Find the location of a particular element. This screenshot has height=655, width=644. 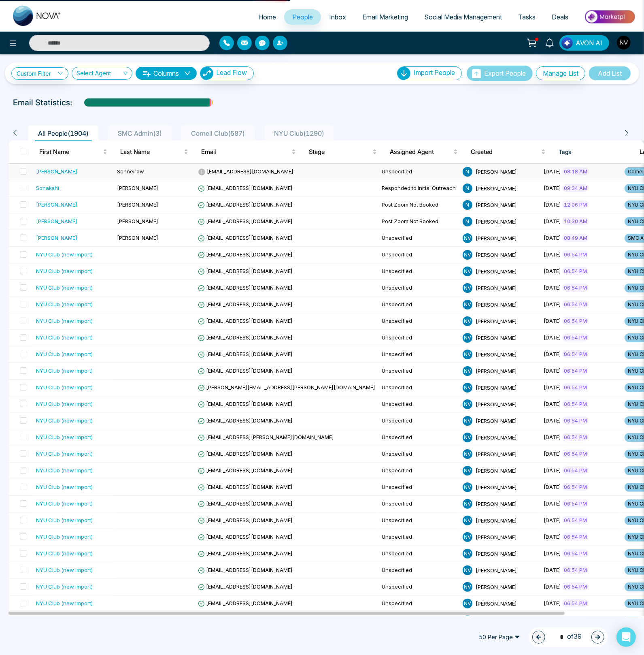

span: Social Media Management is located at coordinates (464, 17).